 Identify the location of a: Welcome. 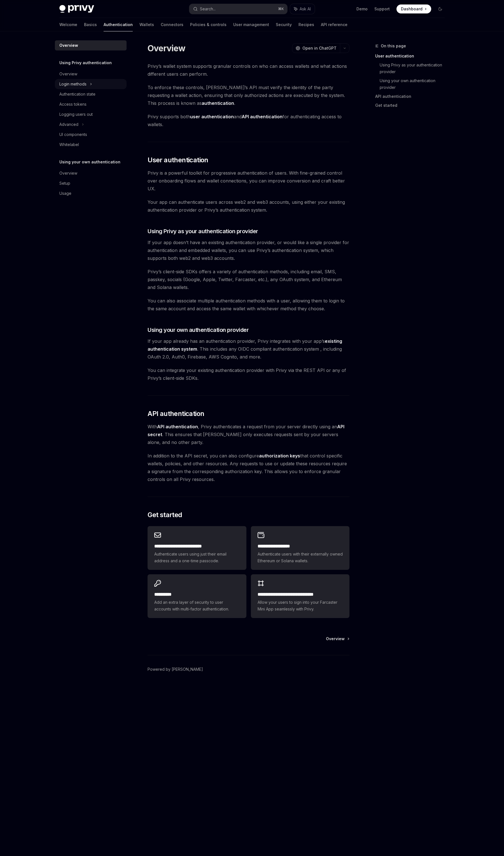
(69, 25).